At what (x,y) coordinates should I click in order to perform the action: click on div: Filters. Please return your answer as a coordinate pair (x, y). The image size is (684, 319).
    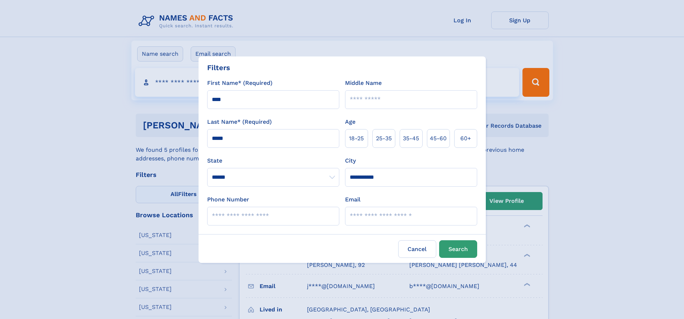
    Looking at the image, I should click on (219, 68).